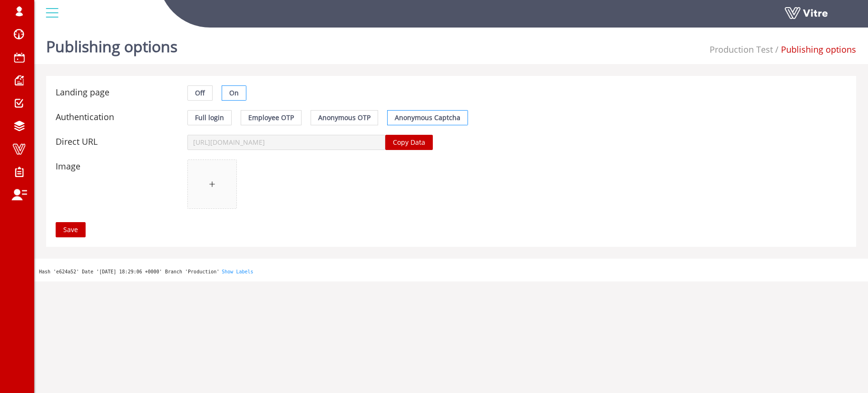 The width and height of the screenshot is (868, 393). Describe the element at coordinates (70, 230) in the screenshot. I see `button: Save` at that location.